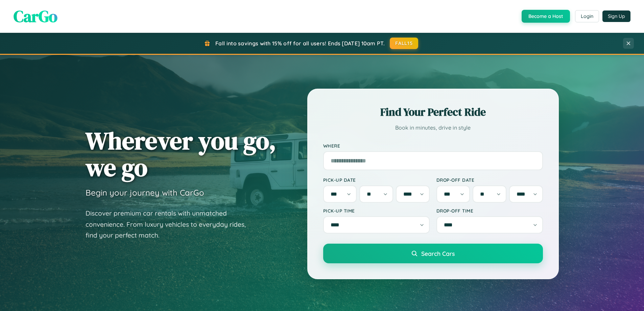  I want to click on label: Where, so click(433, 146).